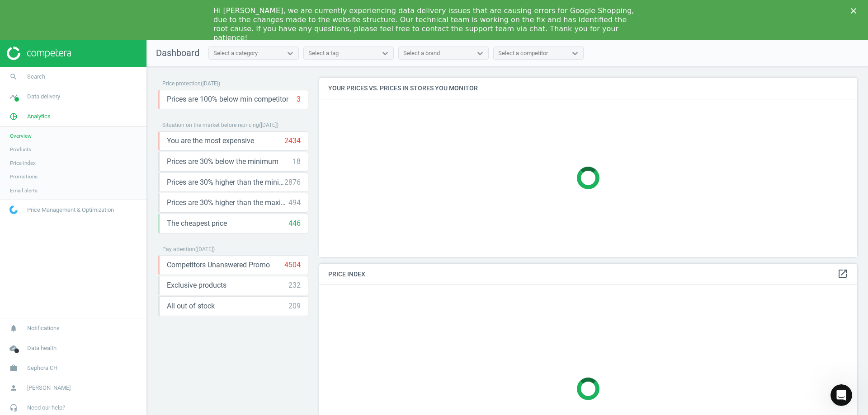 This screenshot has width=868, height=415. What do you see at coordinates (293, 265) in the screenshot?
I see `div: 4504` at bounding box center [293, 265].